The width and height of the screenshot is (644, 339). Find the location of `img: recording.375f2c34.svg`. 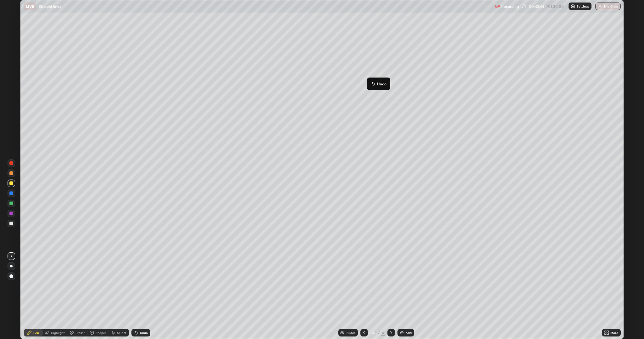

img: recording.375f2c34.svg is located at coordinates (497, 6).